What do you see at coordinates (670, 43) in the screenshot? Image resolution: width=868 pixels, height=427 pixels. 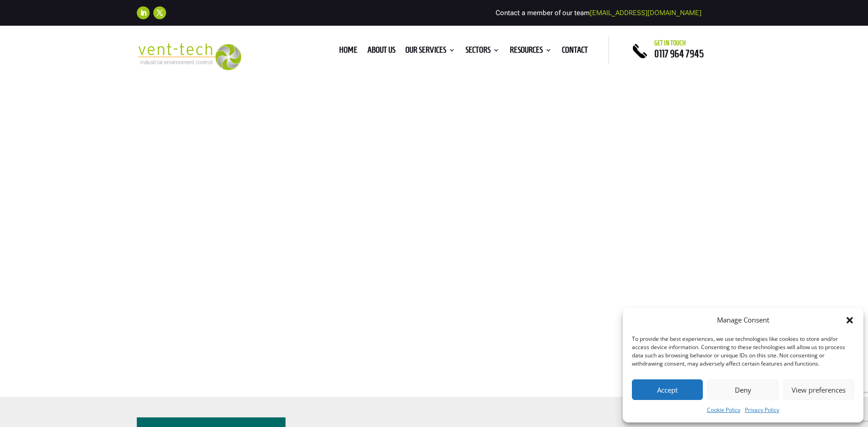 I see `span: Get in touch` at bounding box center [670, 43].